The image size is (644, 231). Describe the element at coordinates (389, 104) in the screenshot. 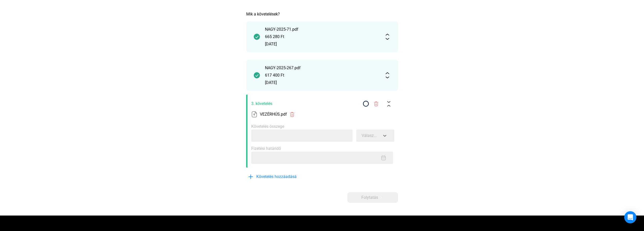

I see `button: összeomlás` at that location.